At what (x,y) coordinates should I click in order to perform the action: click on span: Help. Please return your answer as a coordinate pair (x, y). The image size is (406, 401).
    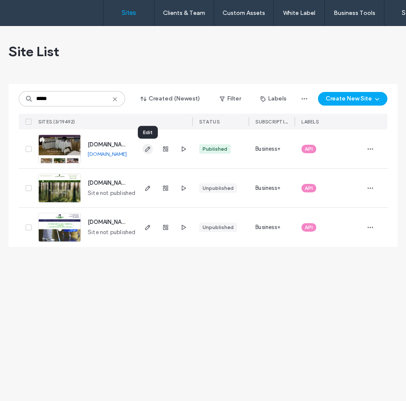
    Looking at the image, I should click on (28, 10).